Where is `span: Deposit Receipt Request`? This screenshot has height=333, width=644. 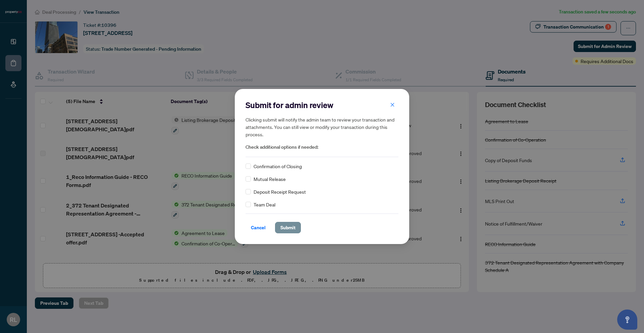
span: Deposit Receipt Request is located at coordinates (279, 191).